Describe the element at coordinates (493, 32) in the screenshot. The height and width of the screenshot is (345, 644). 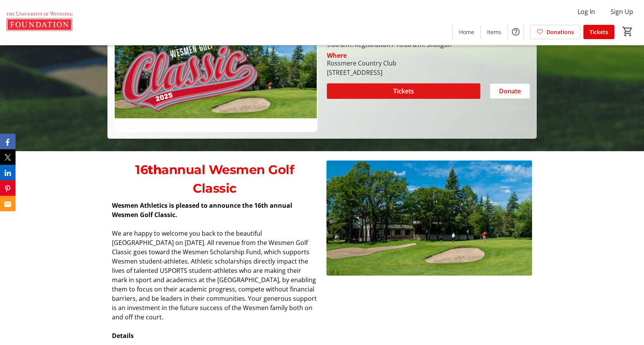
I see `span: Items` at that location.